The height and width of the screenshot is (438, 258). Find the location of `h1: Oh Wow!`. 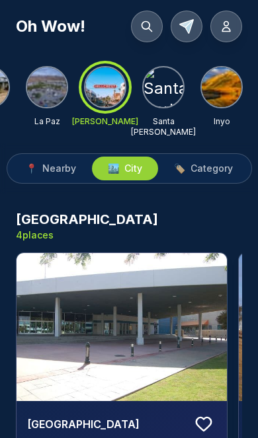

h1: Oh Wow! is located at coordinates (50, 26).